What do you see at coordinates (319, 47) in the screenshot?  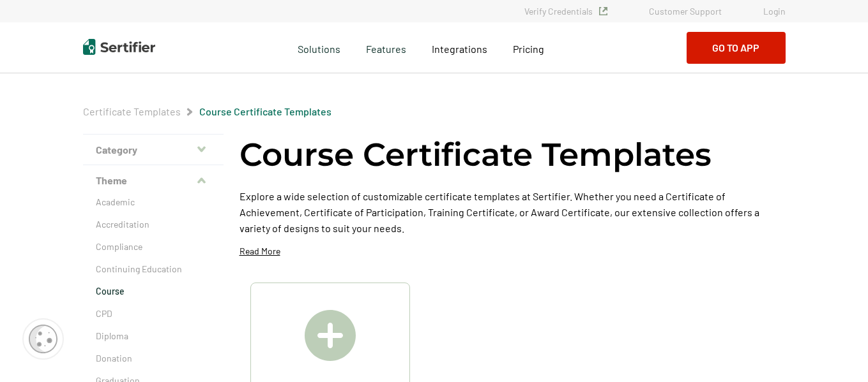 I see `span: Solutions` at bounding box center [319, 47].